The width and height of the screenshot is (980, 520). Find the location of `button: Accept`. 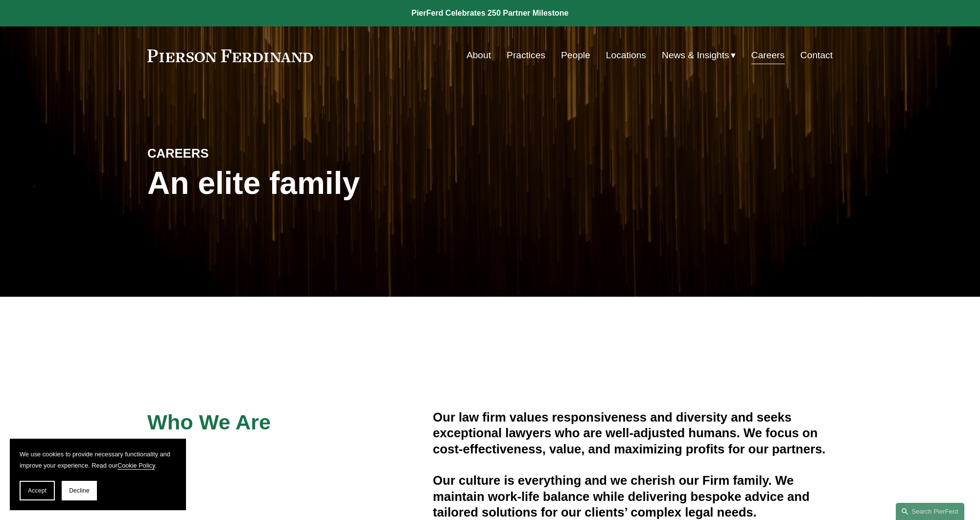

button: Accept is located at coordinates (37, 490).